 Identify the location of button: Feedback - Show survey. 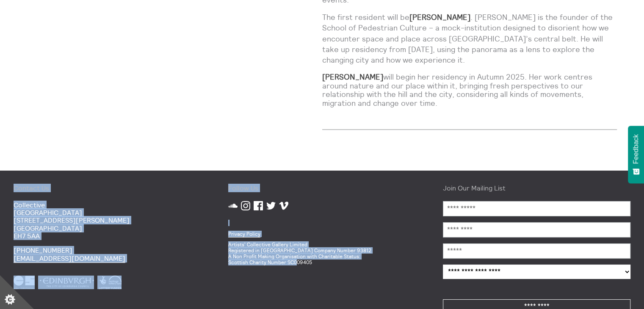
(636, 155).